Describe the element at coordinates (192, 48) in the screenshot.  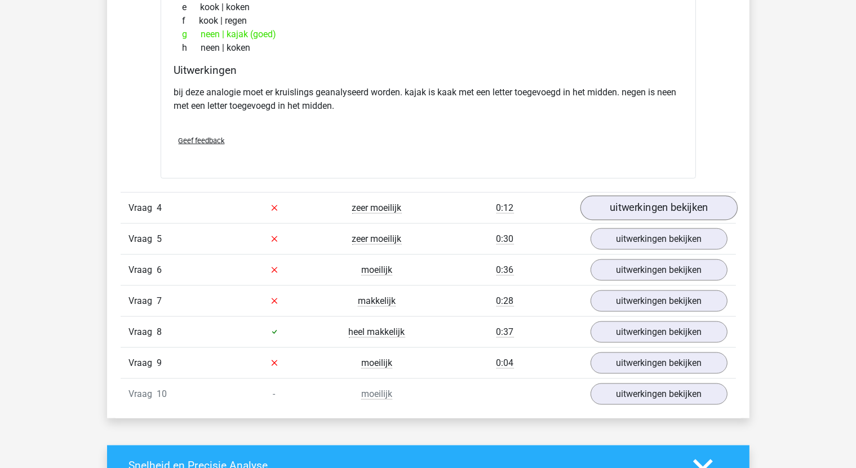
I see `span: h` at that location.